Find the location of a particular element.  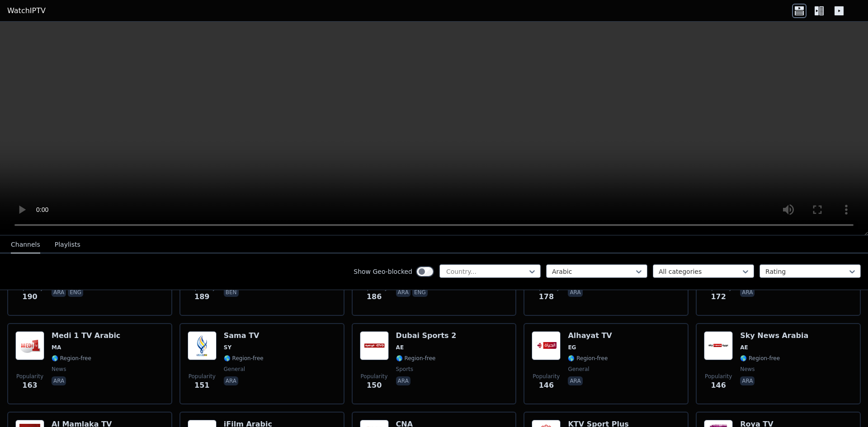

button: Playlists is located at coordinates (68, 245).